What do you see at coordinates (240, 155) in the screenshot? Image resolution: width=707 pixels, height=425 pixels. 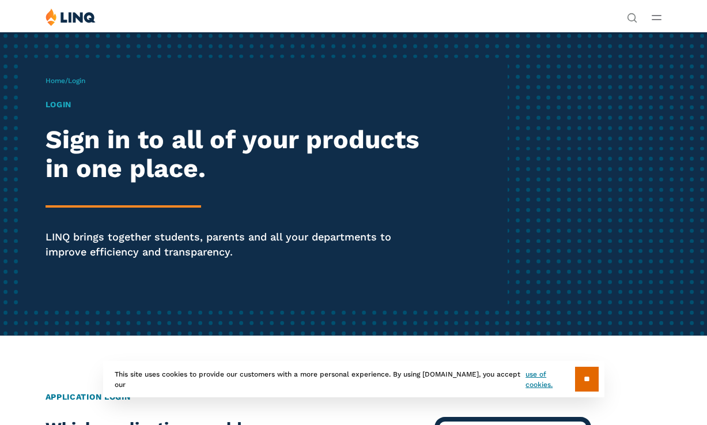 I see `h2: Sign in to all of your products in one place.` at bounding box center [240, 155].